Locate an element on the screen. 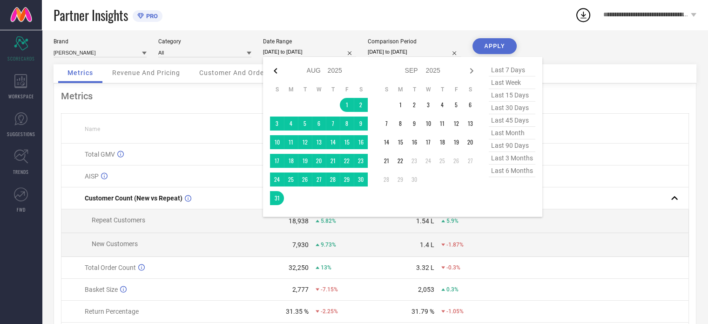 This screenshot has height=324, width=708. td: Tue Sep 02 2025 is located at coordinates (414, 105).